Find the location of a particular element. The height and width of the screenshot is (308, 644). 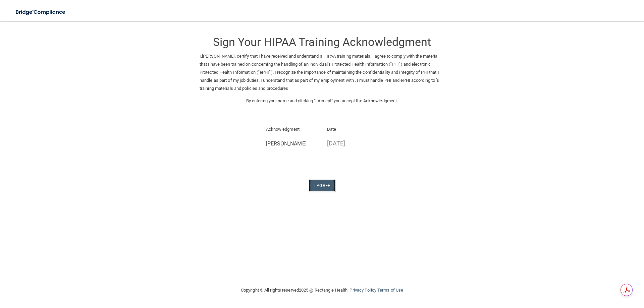

p: Date is located at coordinates (353, 129).